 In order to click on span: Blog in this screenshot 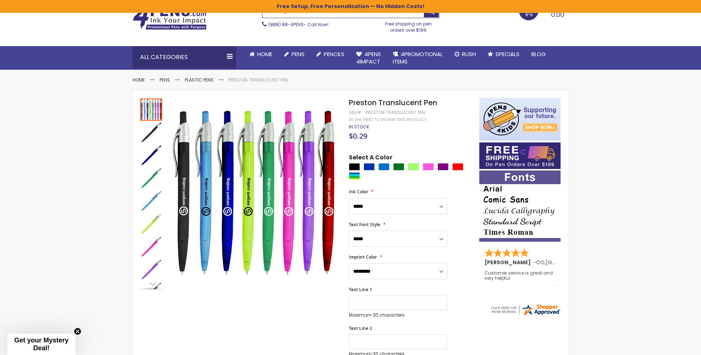, I will do `click(538, 54)`.